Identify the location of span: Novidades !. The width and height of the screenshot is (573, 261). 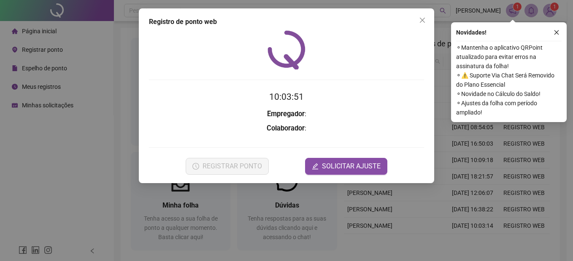
(471, 32).